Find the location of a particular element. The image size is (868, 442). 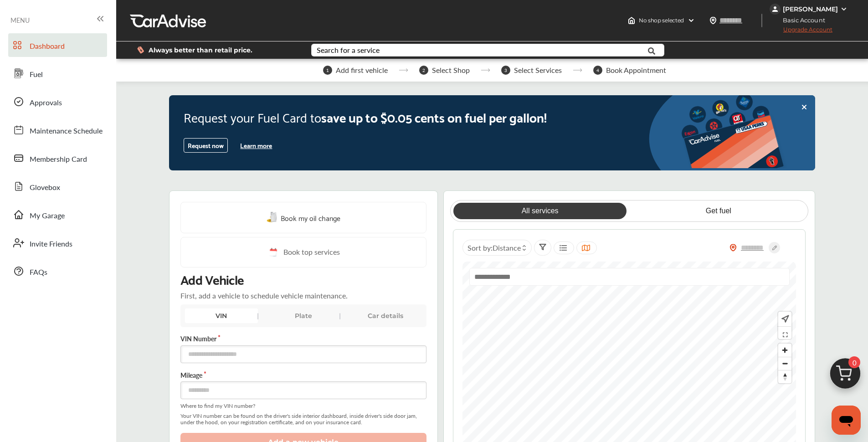

span: Upgrade Account is located at coordinates (801, 32).